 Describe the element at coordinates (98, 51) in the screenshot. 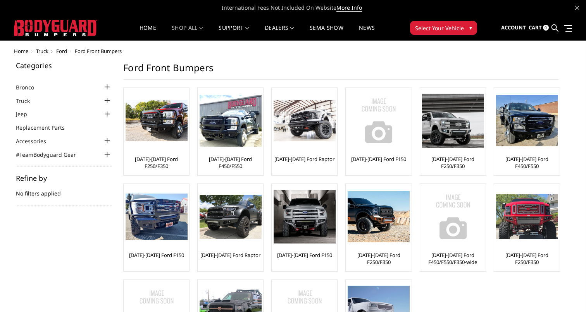

I see `span: Ford Front Bumpers` at that location.